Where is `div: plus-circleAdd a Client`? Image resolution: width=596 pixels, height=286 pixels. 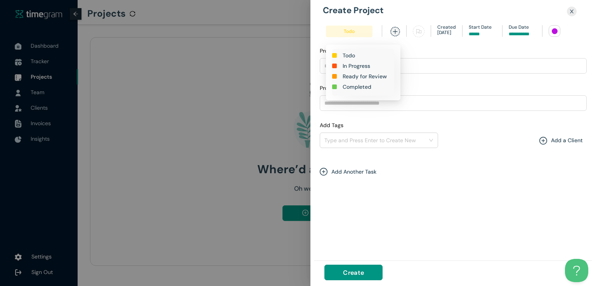 div: plus-circleAdd a Client is located at coordinates (561, 142).